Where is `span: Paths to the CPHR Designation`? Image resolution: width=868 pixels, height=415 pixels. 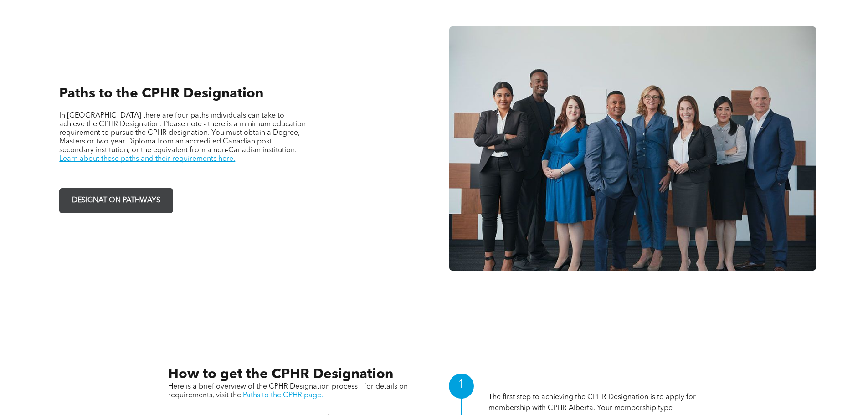
span: Paths to the CPHR Designation is located at coordinates (161, 94).